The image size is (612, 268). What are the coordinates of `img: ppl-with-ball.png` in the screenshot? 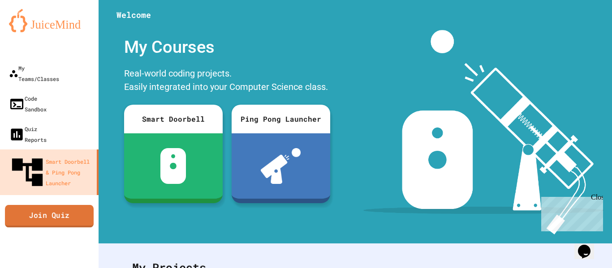 It's located at (280, 166).